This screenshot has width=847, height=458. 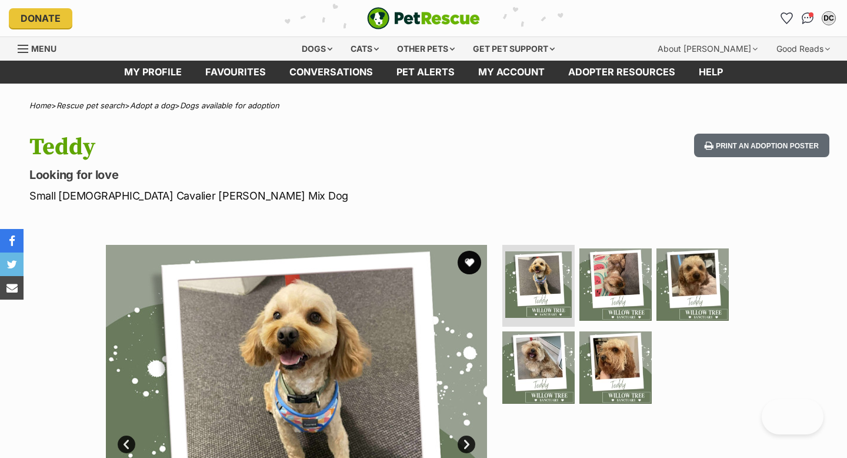 I want to click on button: My account, so click(x=829, y=18).